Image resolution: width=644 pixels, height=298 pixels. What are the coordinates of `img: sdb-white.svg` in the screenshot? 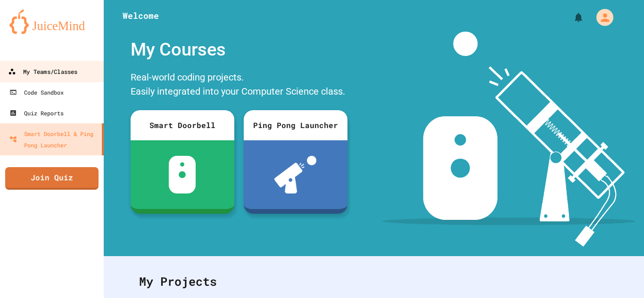 It's located at (182, 175).